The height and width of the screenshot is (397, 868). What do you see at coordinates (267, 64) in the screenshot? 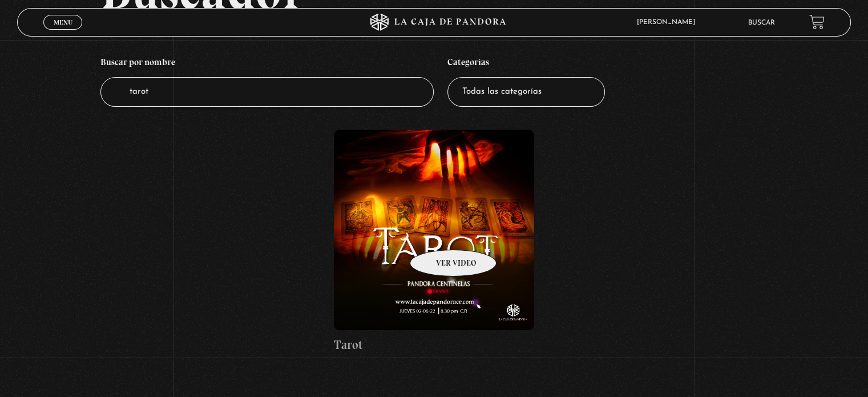
I see `h4: Buscar por nombre` at bounding box center [267, 64].